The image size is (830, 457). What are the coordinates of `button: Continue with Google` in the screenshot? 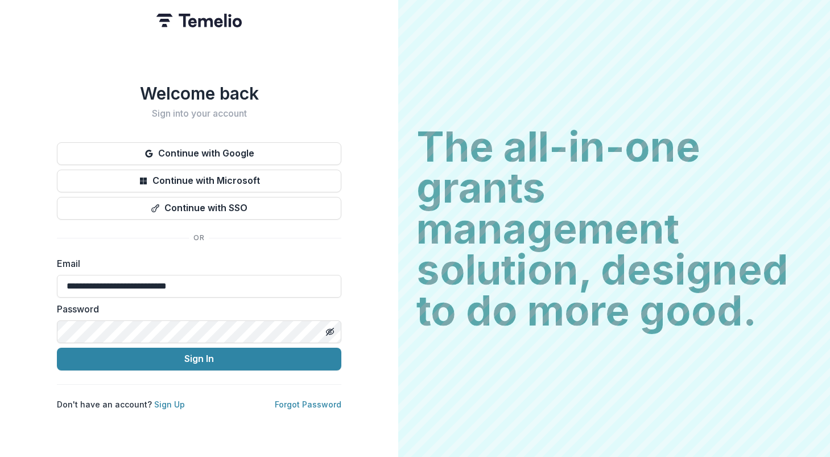 It's located at (199, 154).